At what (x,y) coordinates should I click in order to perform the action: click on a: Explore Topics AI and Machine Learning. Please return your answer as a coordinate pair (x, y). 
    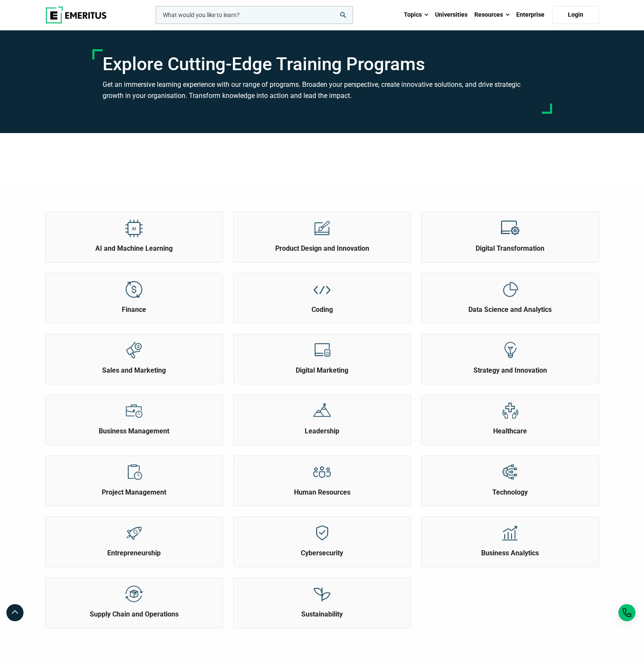
    Looking at the image, I should click on (134, 233).